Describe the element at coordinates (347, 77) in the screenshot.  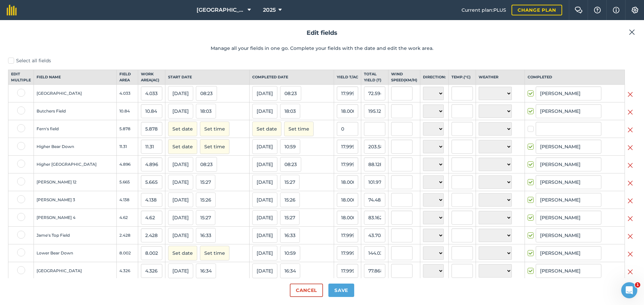
I see `th: Yield t / Ac` at that location.